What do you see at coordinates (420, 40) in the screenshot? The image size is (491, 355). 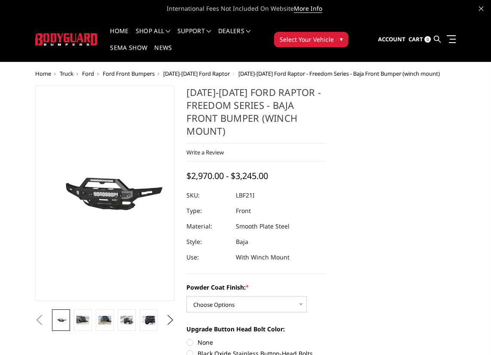 I see `a: Cart 0` at bounding box center [420, 40].